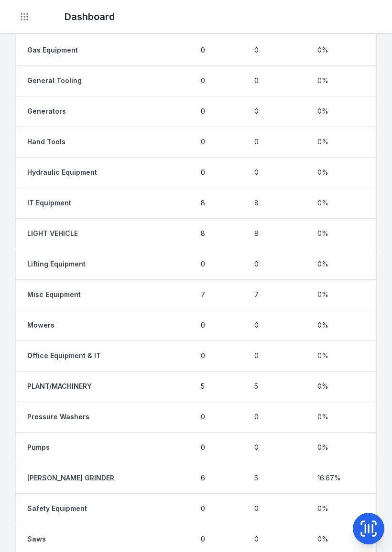  Describe the element at coordinates (49, 203) in the screenshot. I see `strong: IT Equipment` at that location.